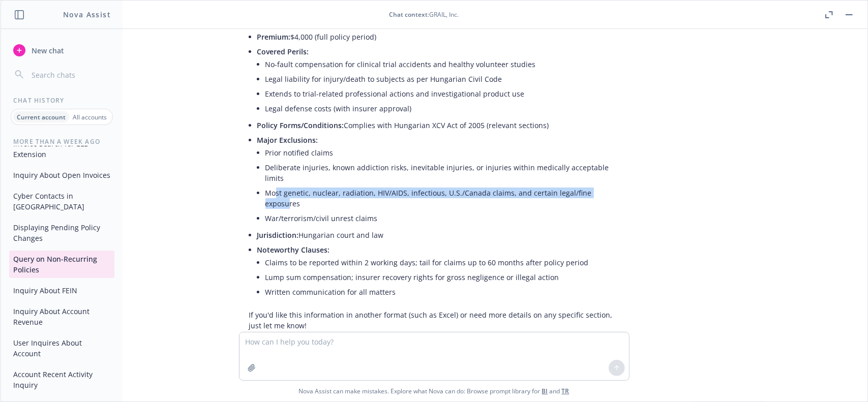 The width and height of the screenshot is (868, 402). Describe the element at coordinates (408, 14) in the screenshot. I see `span: Chat context` at that location.